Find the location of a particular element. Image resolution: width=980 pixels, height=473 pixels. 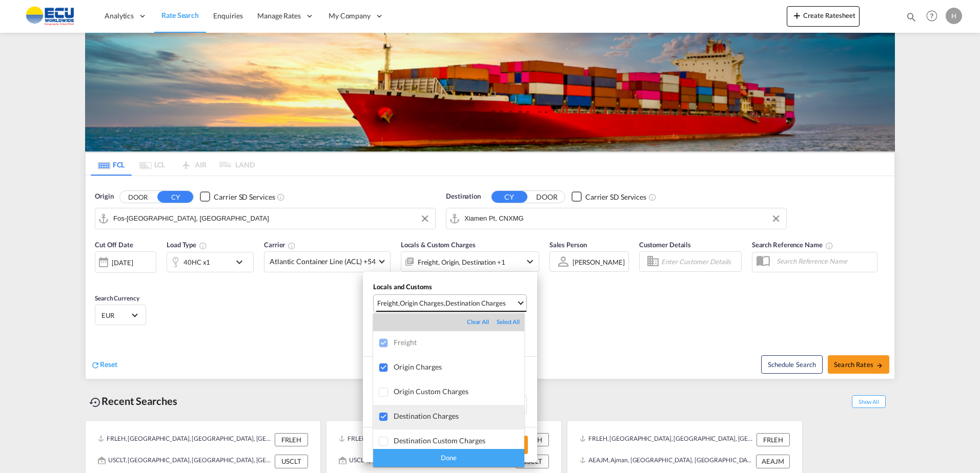

div: Origin Charges is located at coordinates (459, 367).